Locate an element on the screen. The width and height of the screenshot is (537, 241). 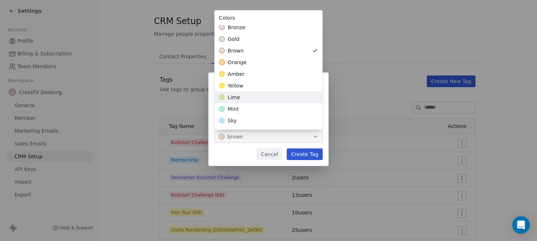
span: sky is located at coordinates (232, 121).